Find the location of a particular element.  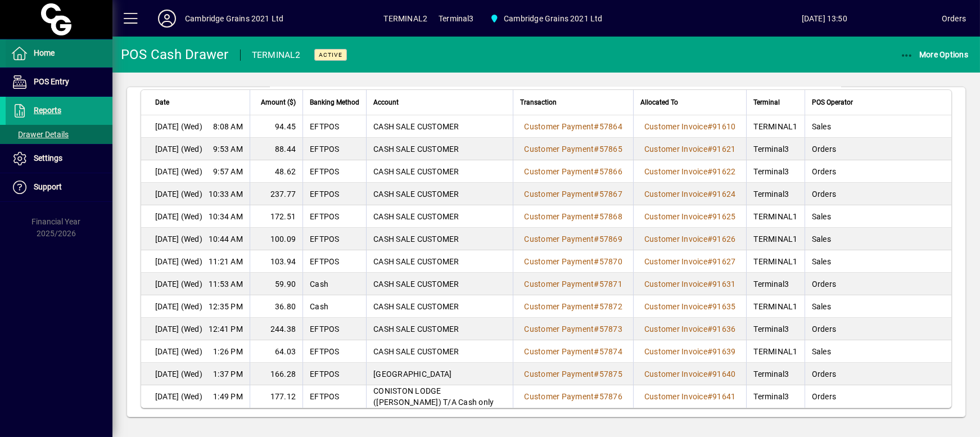

span: Date is located at coordinates (162, 102).